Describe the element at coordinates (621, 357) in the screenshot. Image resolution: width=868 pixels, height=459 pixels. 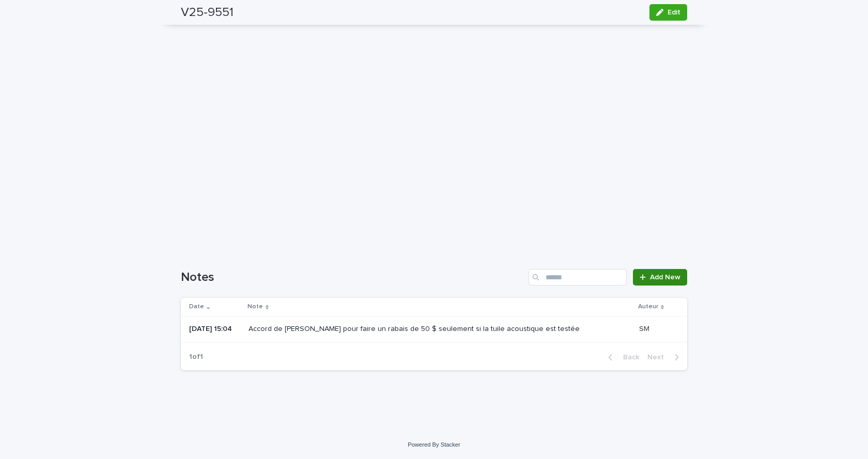
I see `button: Back` at that location.